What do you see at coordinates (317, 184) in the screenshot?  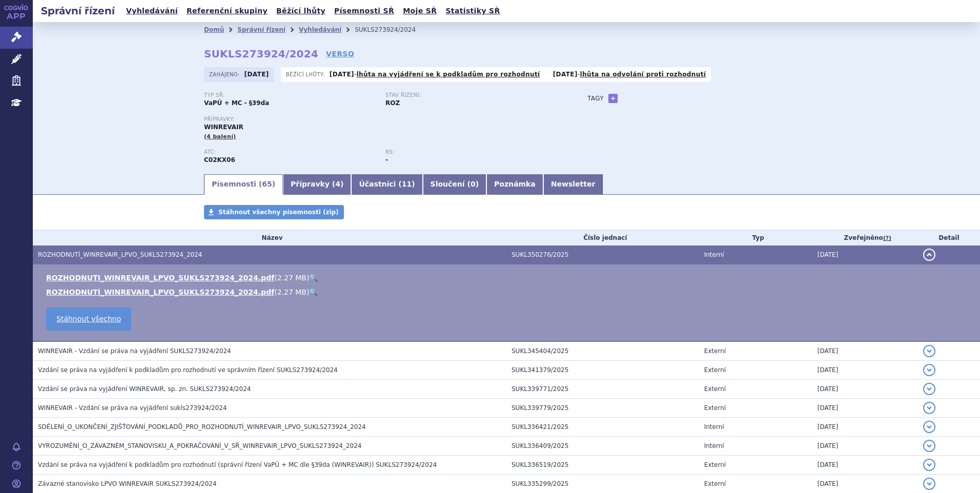 I see `a: Přípravky (4)` at bounding box center [317, 184].